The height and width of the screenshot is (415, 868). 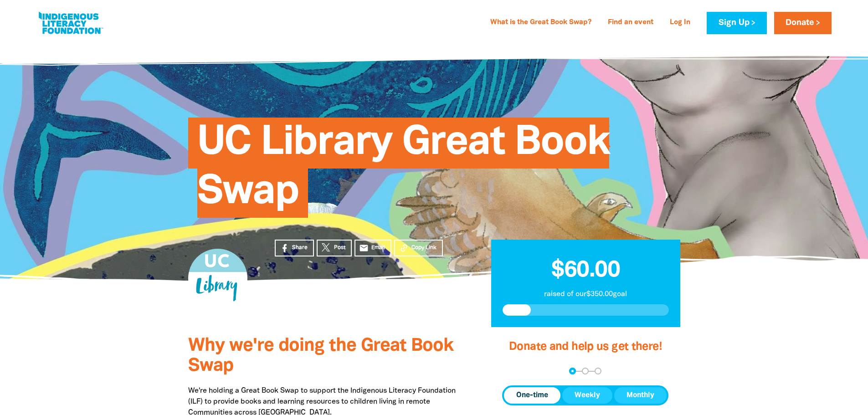 What do you see at coordinates (586, 270) in the screenshot?
I see `span: $60.00` at bounding box center [586, 270].